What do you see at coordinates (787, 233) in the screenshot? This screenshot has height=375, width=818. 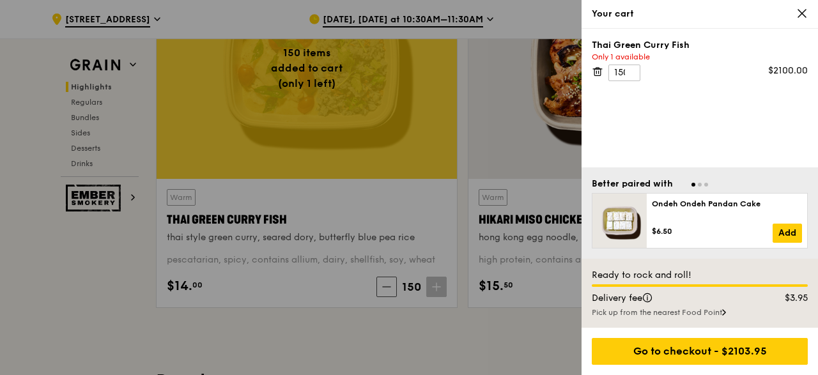 I see `a: Add` at bounding box center [787, 233].